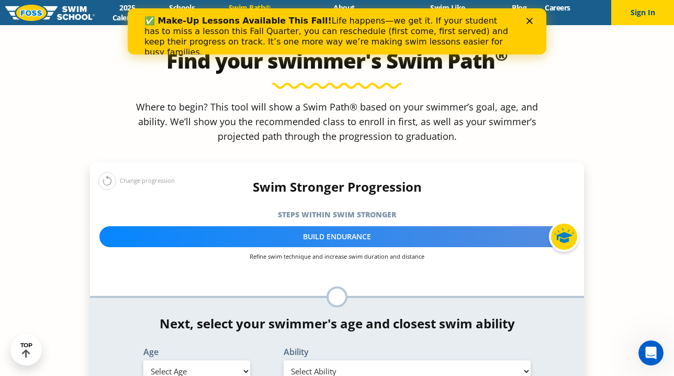  What do you see at coordinates (337, 121) in the screenshot?
I see `p: Where to begin? This tool will show a Swim Path® based on your swimmer’s goal, age, and ability. ...` at bounding box center [337, 121].